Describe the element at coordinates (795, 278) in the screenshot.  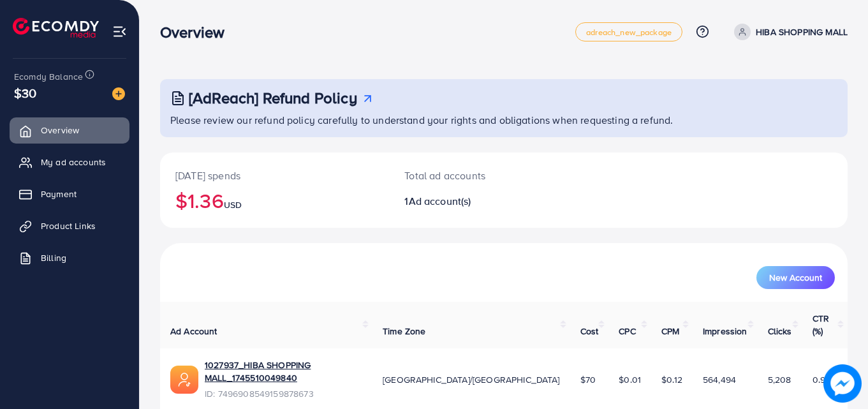
I see `span: New Account` at that location.